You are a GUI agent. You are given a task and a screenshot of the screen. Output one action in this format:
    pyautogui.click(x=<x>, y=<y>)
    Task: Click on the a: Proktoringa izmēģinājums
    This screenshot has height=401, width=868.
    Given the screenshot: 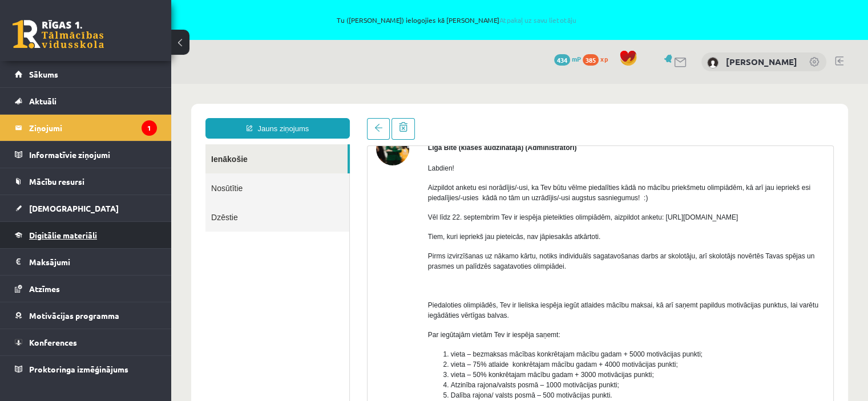 What is the action you would take?
    pyautogui.click(x=85, y=369)
    